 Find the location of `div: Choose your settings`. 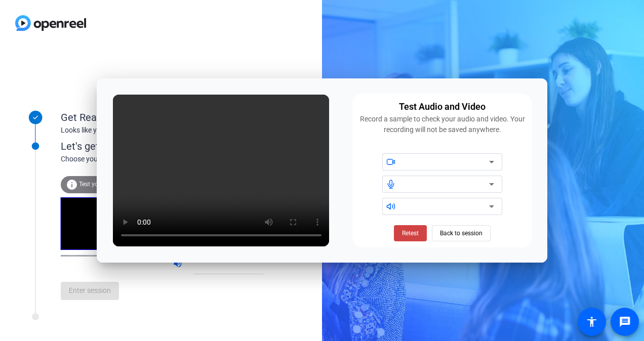

div: Choose your settings is located at coordinates (172, 159).